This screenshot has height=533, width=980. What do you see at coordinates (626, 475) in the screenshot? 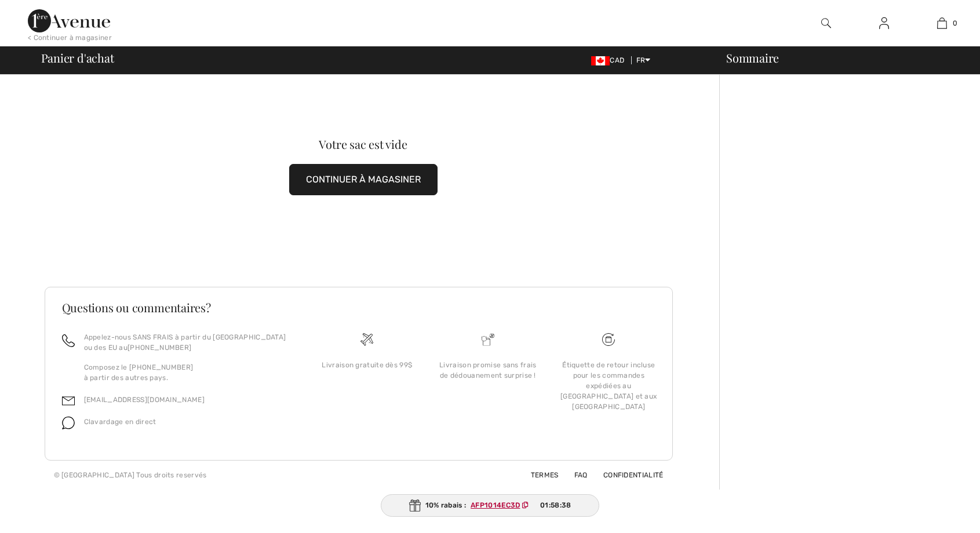
I see `a: Confidentialité` at bounding box center [626, 475].